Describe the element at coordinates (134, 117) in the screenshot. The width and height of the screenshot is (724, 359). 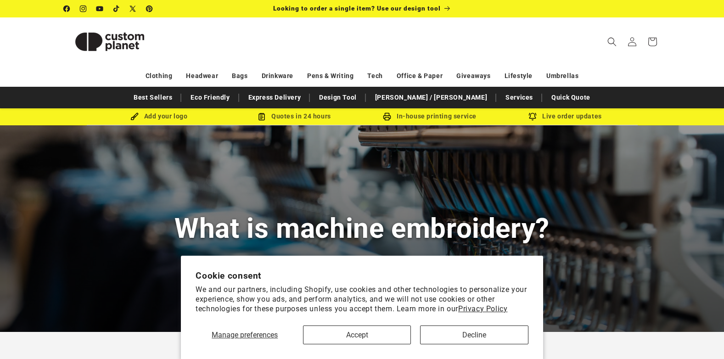
I see `img: Brush Icon` at that location.